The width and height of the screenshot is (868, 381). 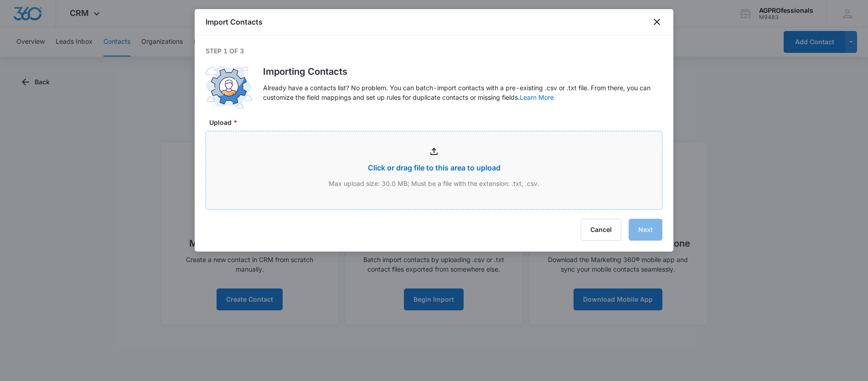 I want to click on button: close, so click(x=657, y=22).